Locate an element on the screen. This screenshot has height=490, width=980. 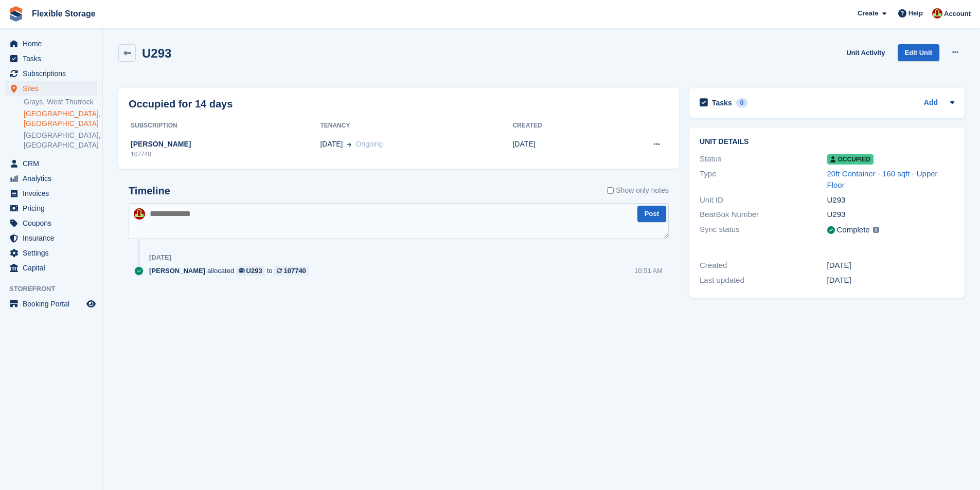
span: Insurance is located at coordinates (54, 238).